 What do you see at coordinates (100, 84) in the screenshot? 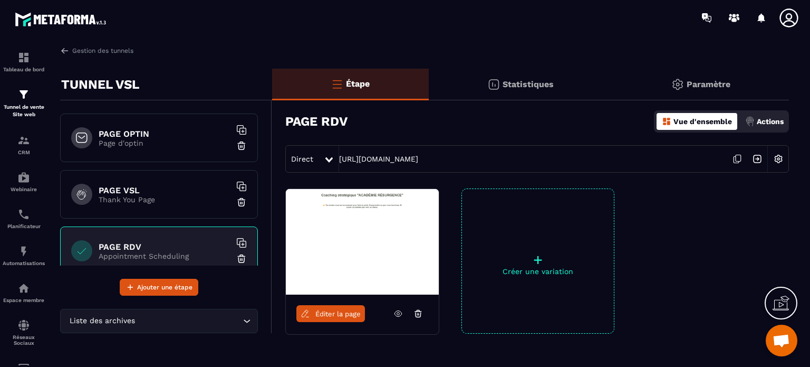
I see `p: TUNNEL VSL` at bounding box center [100, 84].